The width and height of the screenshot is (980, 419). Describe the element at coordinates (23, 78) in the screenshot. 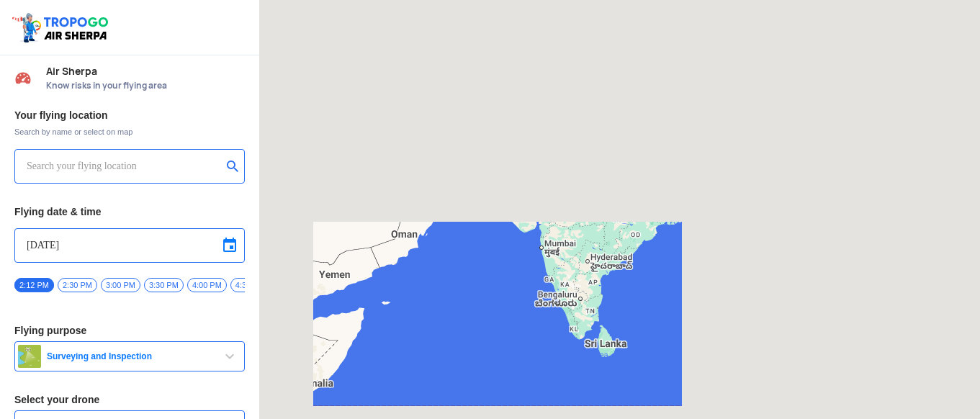

I see `img: Risk Scores` at that location.